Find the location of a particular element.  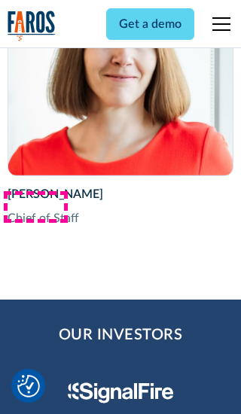

a: home is located at coordinates (32, 26).